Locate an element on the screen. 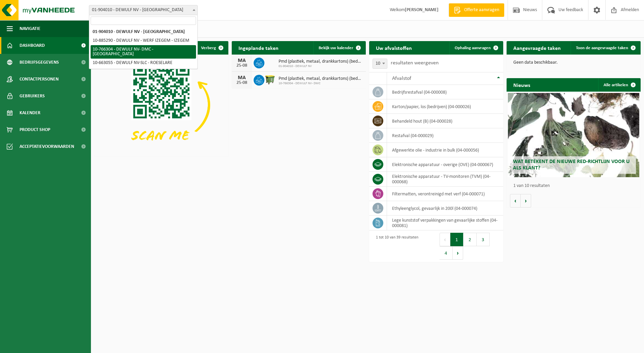 The height and width of the screenshot is (353, 644). span: Ophaling aanvragen is located at coordinates (473, 48).